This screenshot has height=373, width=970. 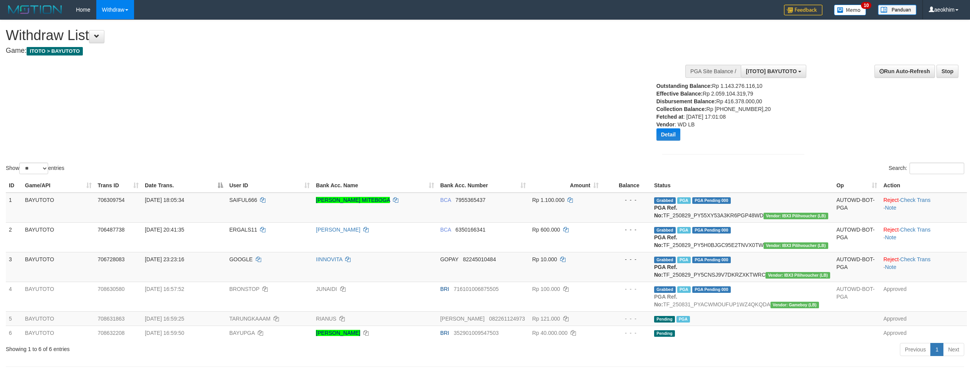 What do you see at coordinates (742, 237) in the screenshot?
I see `td: TF_250829_PY5H0BJGC95E2TNVX0TW` at bounding box center [742, 237].